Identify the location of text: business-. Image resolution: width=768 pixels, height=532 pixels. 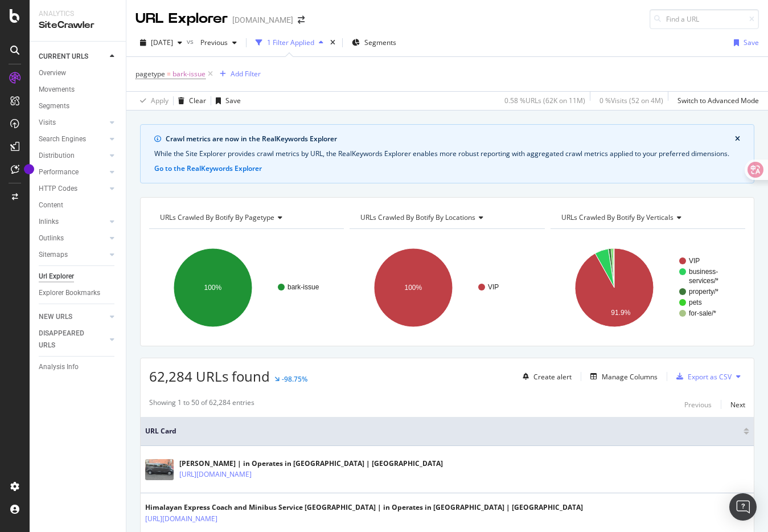
(704, 272).